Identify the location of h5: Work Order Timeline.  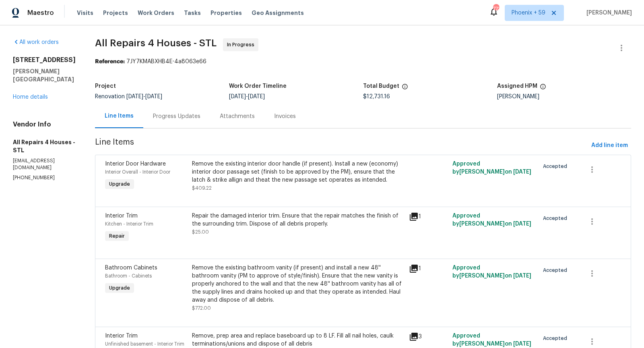
(257, 86).